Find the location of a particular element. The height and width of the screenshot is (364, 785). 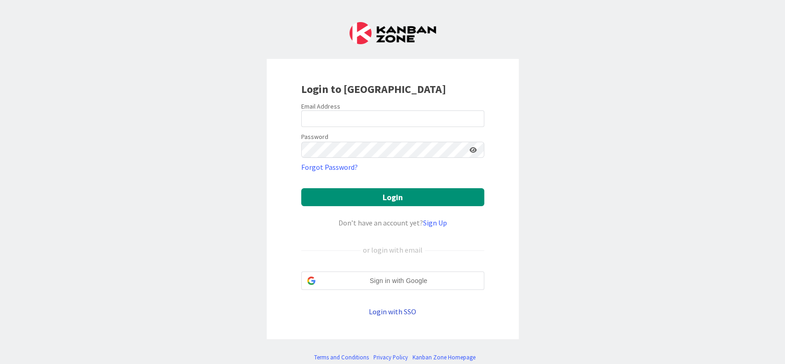

a: Forgot Password? is located at coordinates (329, 167).